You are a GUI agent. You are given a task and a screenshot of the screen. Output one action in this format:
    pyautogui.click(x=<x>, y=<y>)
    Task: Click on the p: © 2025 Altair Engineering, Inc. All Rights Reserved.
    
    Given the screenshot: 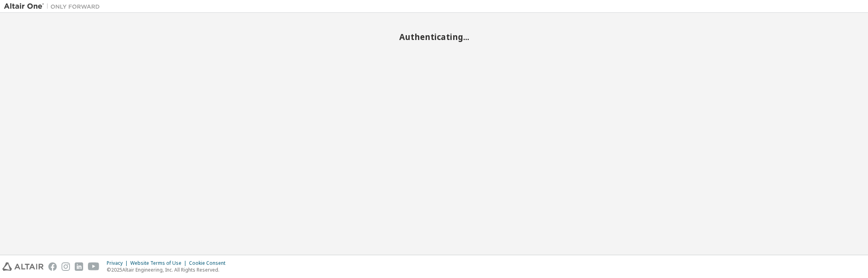 What is the action you would take?
    pyautogui.click(x=168, y=270)
    